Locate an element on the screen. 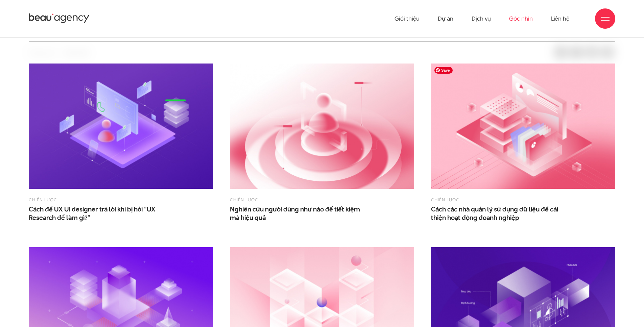 The image size is (644, 327). img: Cách trả lời khi bị hỏi “UX Research để làm gì?” is located at coordinates (121, 126).